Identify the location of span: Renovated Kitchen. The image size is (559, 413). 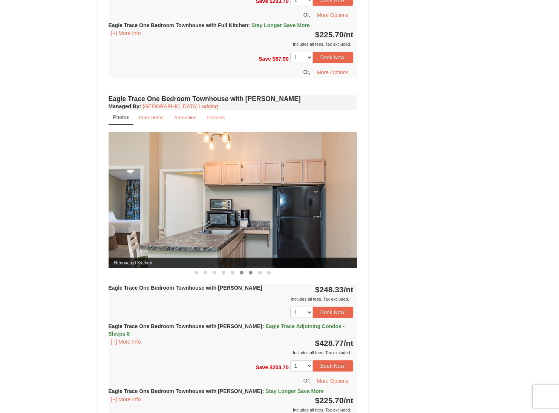
(233, 263).